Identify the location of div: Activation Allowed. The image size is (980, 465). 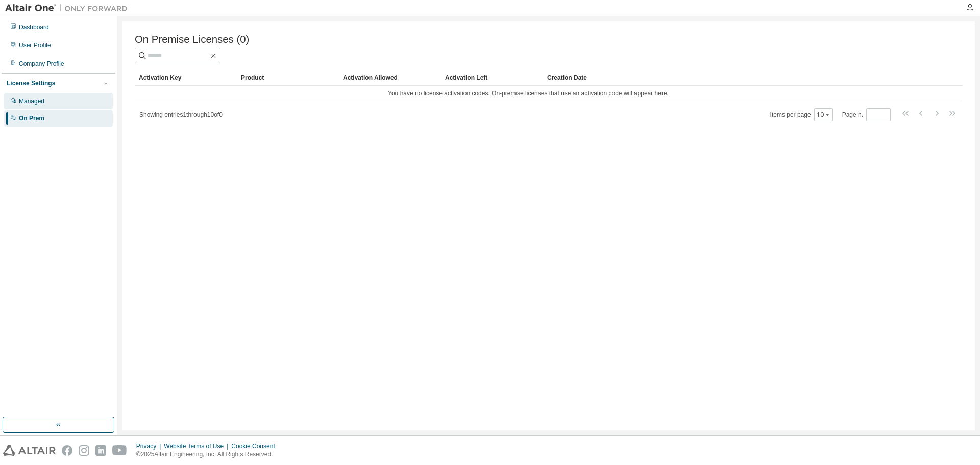
(390, 78).